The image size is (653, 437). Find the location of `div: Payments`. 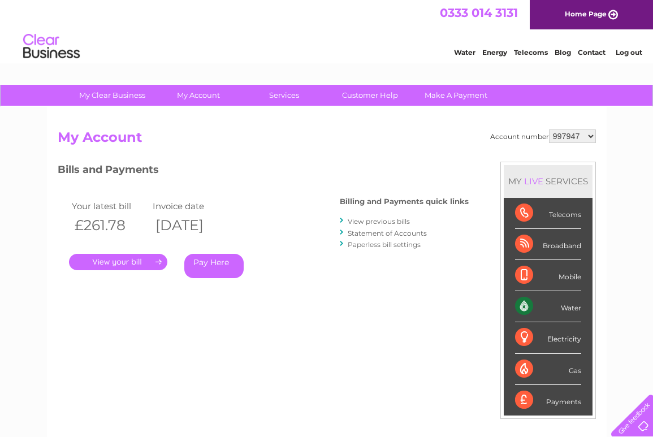

div: Payments is located at coordinates (548, 401).